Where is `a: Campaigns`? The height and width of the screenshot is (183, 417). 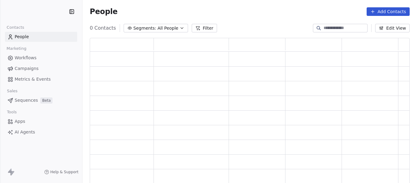
a: Campaigns is located at coordinates (41, 68).